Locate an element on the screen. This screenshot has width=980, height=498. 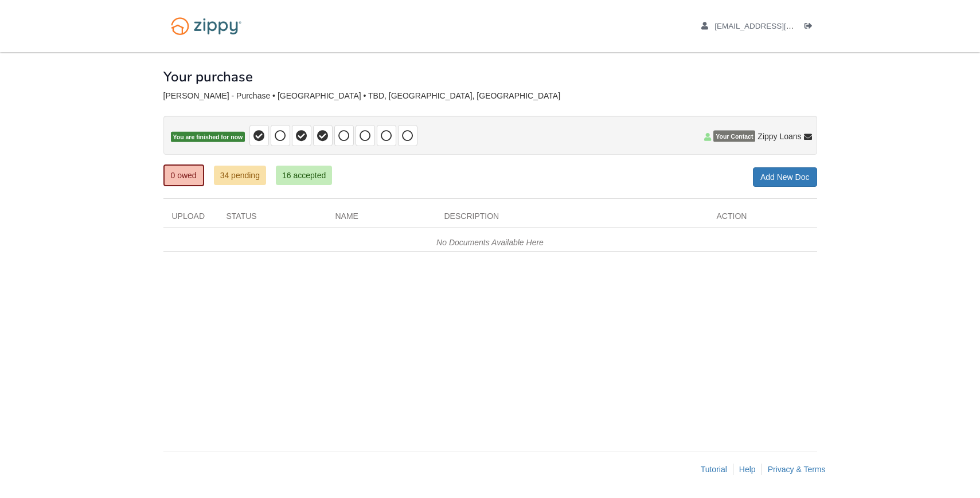
img: Logo is located at coordinates (206, 26).